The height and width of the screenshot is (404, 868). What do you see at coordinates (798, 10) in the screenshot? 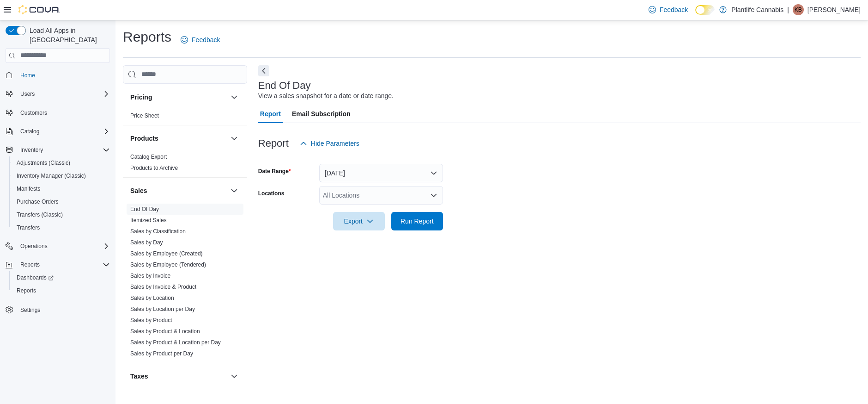
I see `div: Kim Bore` at bounding box center [798, 10].